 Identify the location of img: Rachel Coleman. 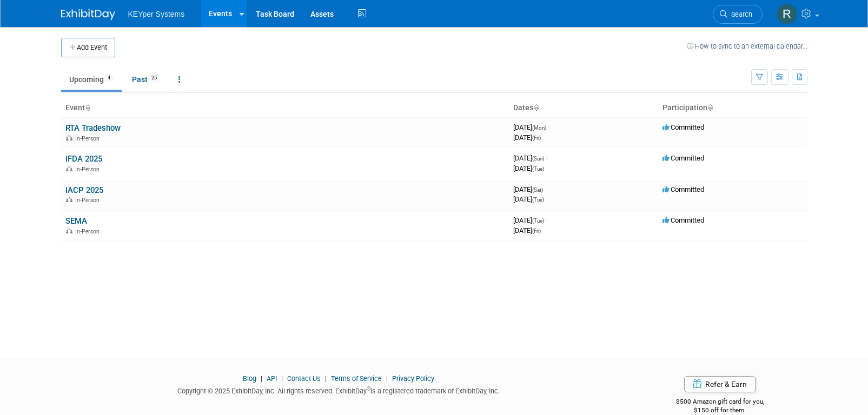
(787, 14).